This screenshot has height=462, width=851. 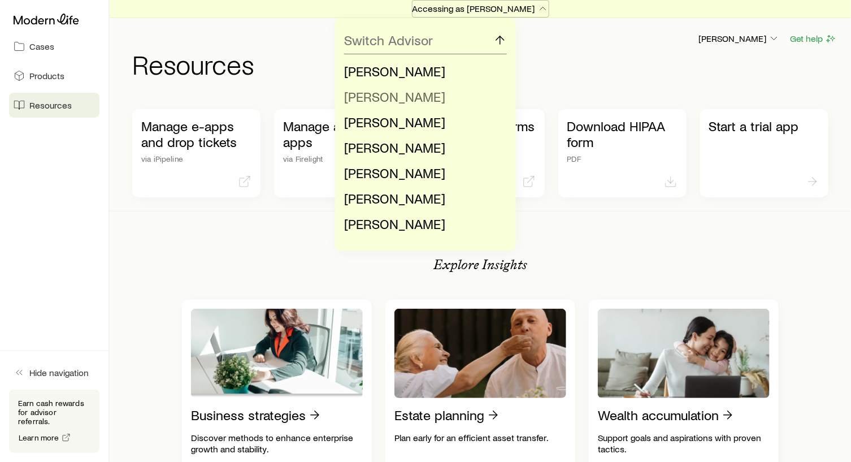 I want to click on li: Kyle Smith, so click(x=422, y=198).